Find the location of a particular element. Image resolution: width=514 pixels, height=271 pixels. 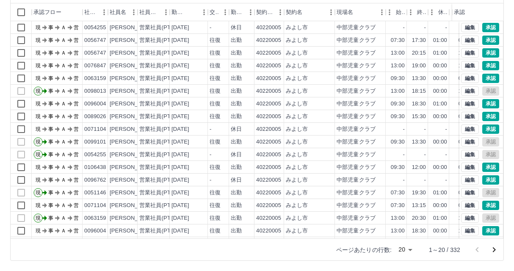

div: 現場名 is located at coordinates (360, 12).